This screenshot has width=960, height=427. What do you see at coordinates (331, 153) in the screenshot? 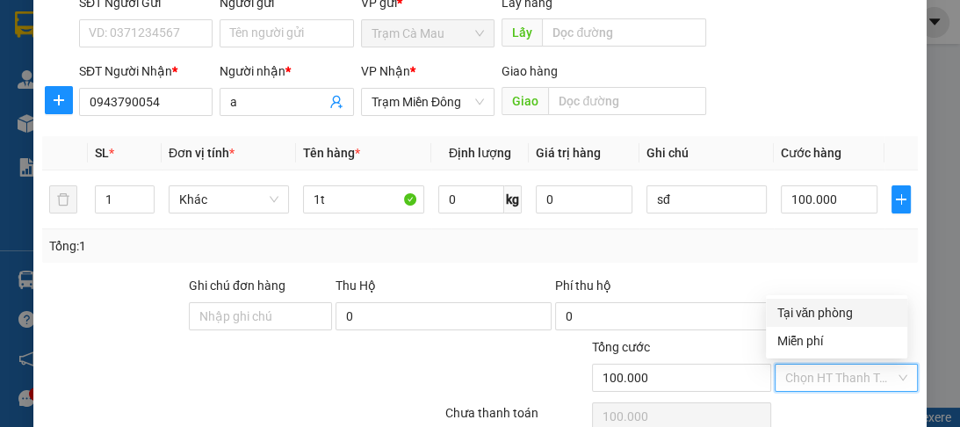
I see `span: Tên hàng` at bounding box center [331, 153].